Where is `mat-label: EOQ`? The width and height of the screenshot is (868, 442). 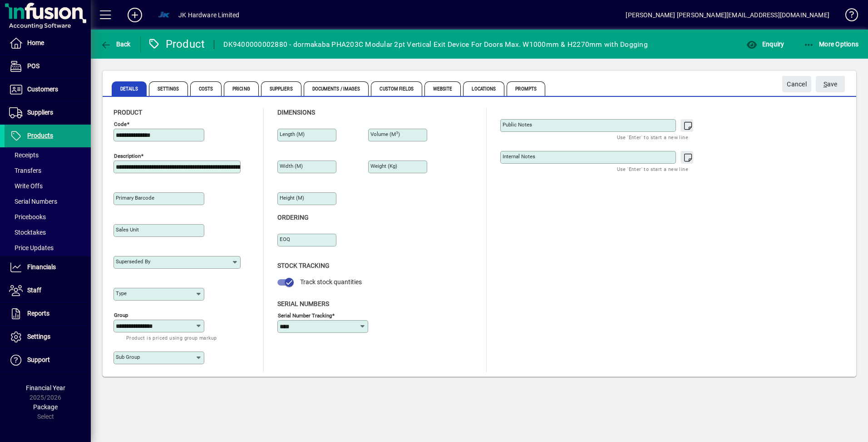 mat-label: EOQ is located at coordinates (285, 239).